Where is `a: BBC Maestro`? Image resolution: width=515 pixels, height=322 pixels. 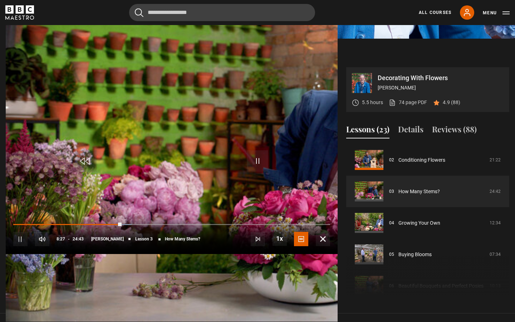 a: BBC Maestro is located at coordinates (20, 13).